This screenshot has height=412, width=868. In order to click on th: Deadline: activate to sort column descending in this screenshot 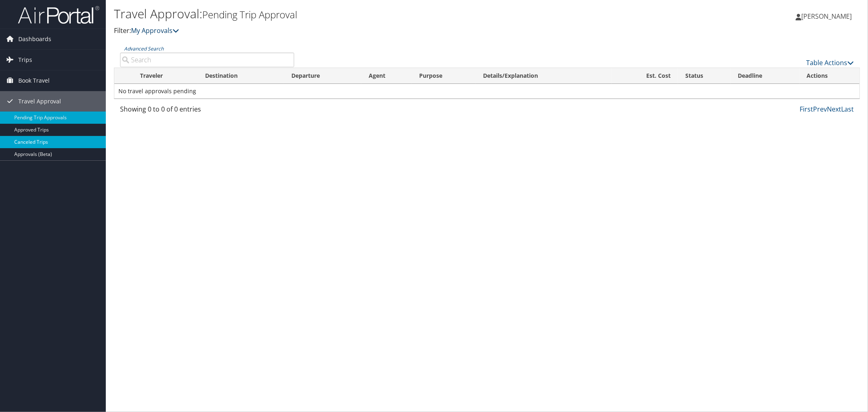, I will do `click(765, 76)`.